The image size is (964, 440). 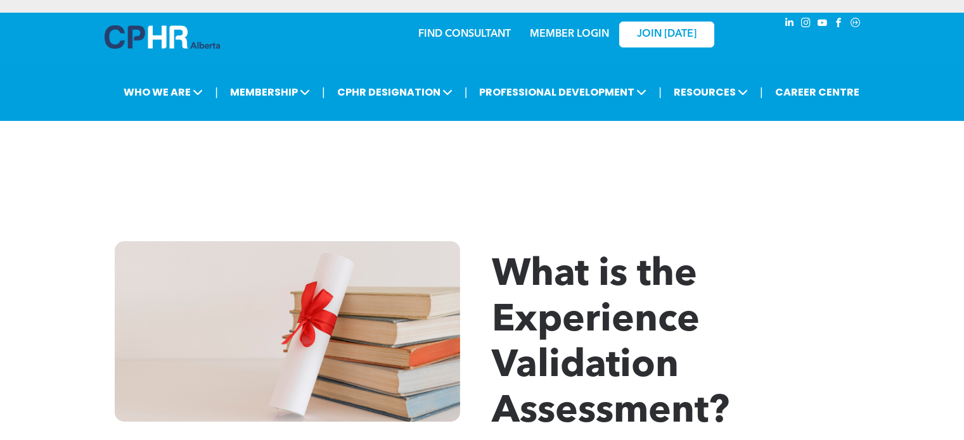 What do you see at coordinates (563, 92) in the screenshot?
I see `span: PROFESSIONAL DEVELOPMENT` at bounding box center [563, 92].